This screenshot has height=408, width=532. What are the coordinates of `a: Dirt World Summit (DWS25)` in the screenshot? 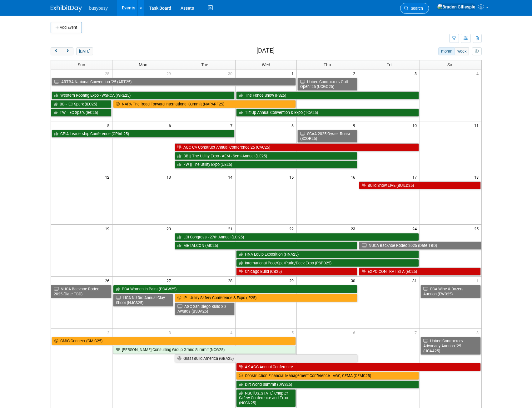 It's located at (328, 384).